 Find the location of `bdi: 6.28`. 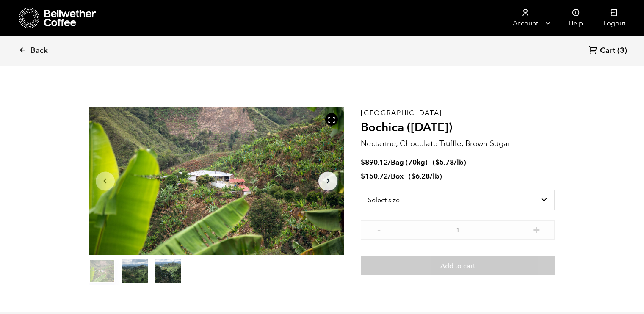

bdi: 6.28 is located at coordinates (420, 176).